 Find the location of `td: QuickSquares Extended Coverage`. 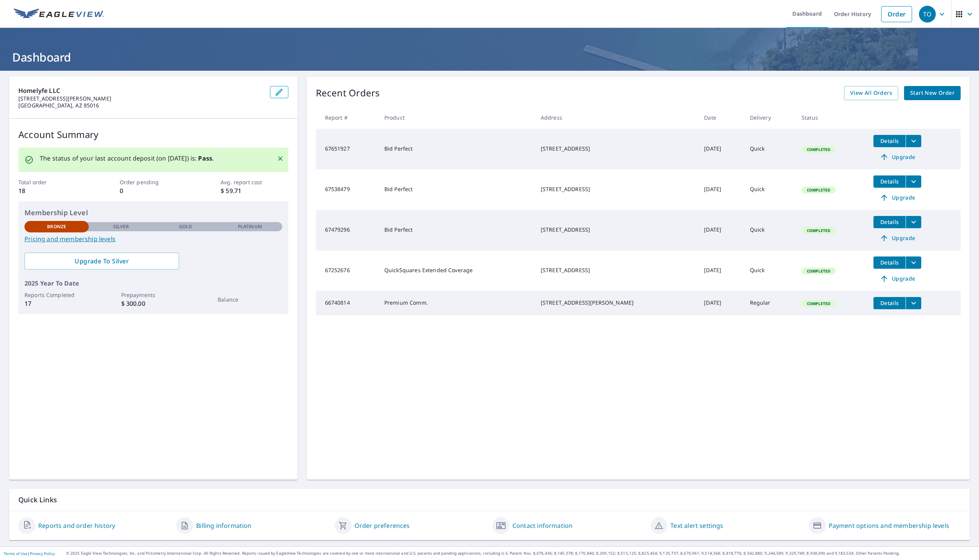

td: QuickSquares Extended Coverage is located at coordinates (456, 271).